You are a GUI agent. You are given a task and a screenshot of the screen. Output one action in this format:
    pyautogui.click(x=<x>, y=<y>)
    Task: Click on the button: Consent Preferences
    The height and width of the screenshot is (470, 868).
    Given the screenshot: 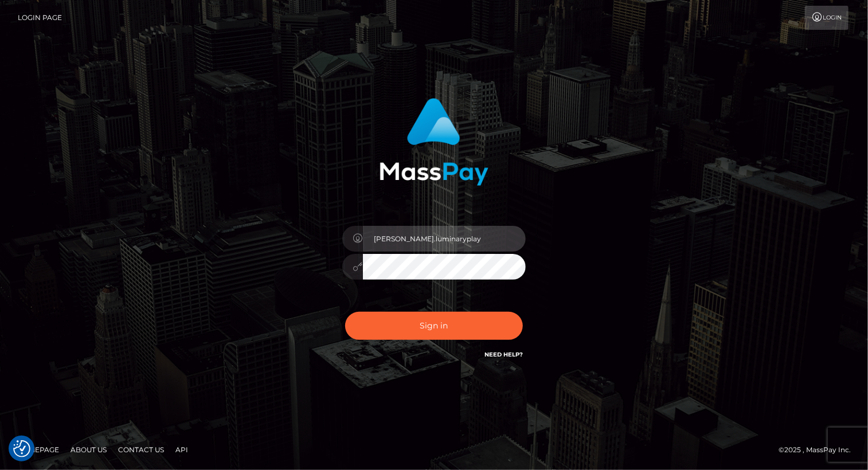 What is the action you would take?
    pyautogui.click(x=21, y=449)
    